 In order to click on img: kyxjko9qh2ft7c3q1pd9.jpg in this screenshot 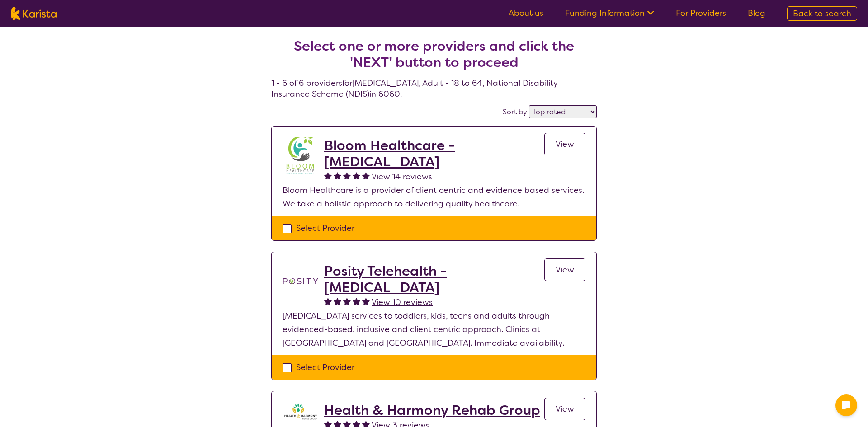, I will do `click(301, 156)`.